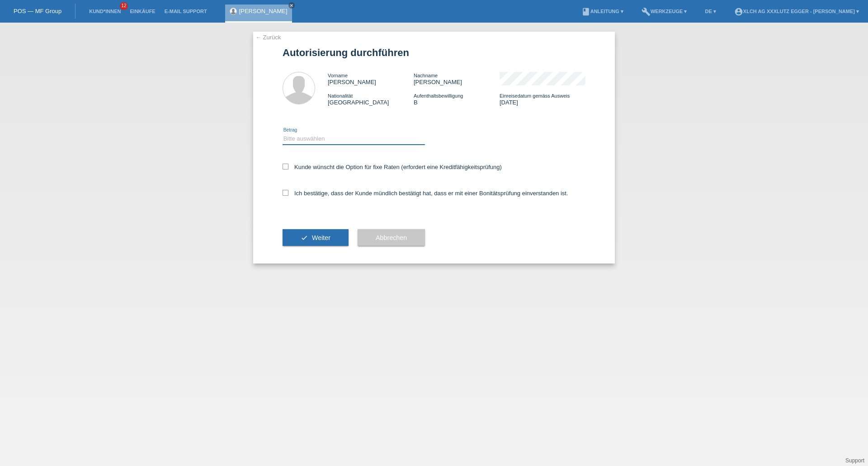  I want to click on i: check, so click(304, 238).